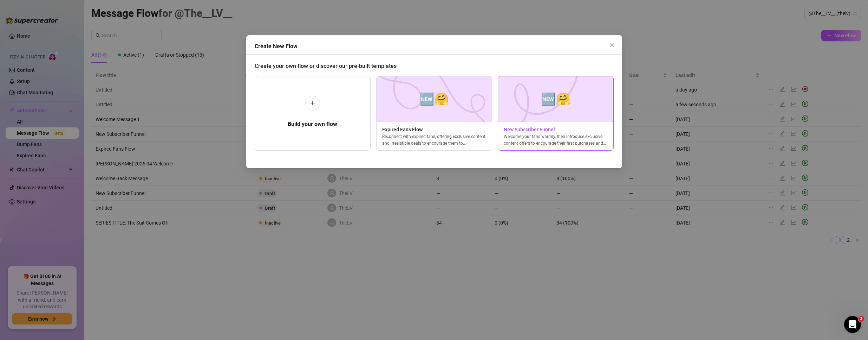 The image size is (868, 340). I want to click on span: New Subscriber Funnel, so click(556, 129).